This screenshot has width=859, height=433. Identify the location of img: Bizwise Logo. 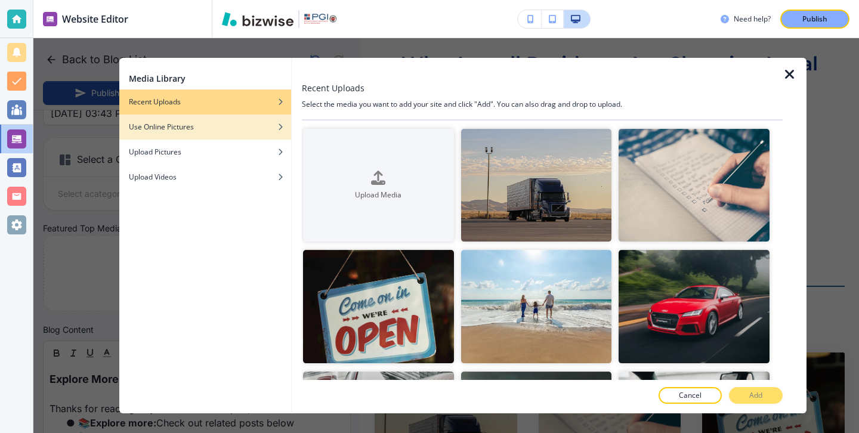
(258, 19).